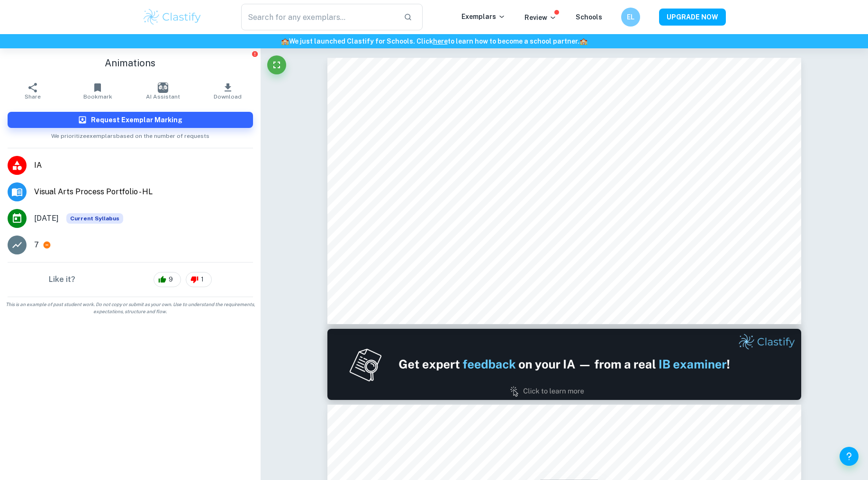 The width and height of the screenshot is (868, 480). I want to click on span: 9, so click(170, 280).